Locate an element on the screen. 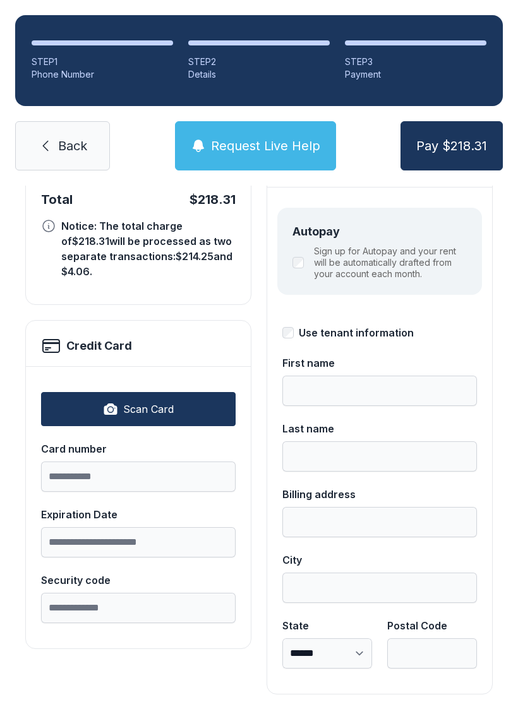 This screenshot has height=714, width=518. div: Last name is located at coordinates (380, 429).